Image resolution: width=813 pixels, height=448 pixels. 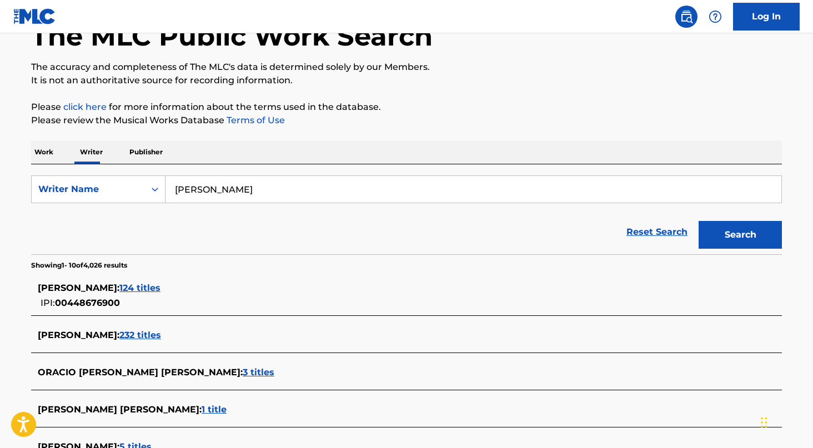 I want to click on a: Log In, so click(x=767, y=17).